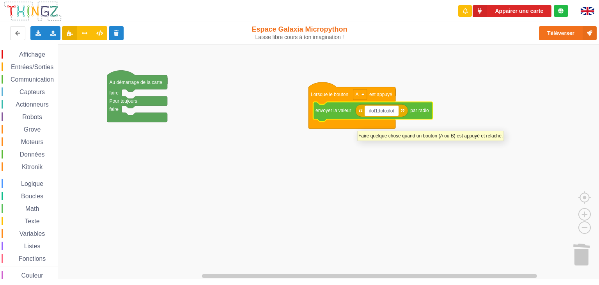  What do you see at coordinates (357, 94) in the screenshot?
I see `text: A` at bounding box center [357, 94].